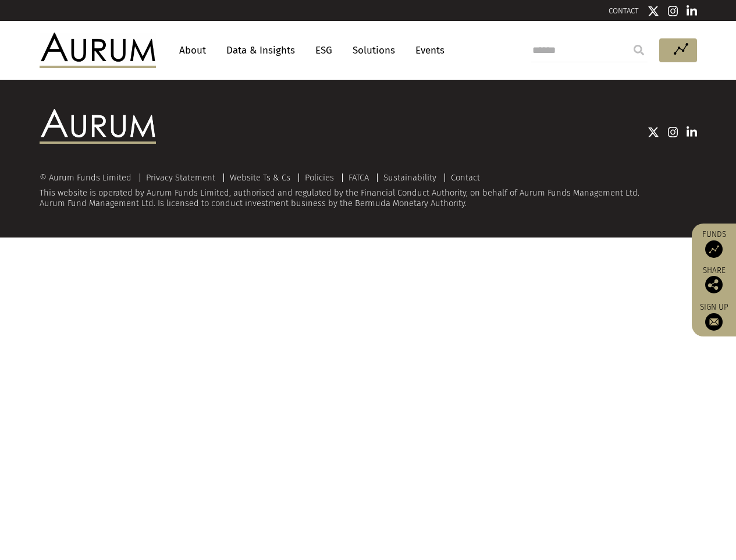 This screenshot has height=560, width=736. What do you see at coordinates (261, 50) in the screenshot?
I see `a: Data & Insights` at bounding box center [261, 50].